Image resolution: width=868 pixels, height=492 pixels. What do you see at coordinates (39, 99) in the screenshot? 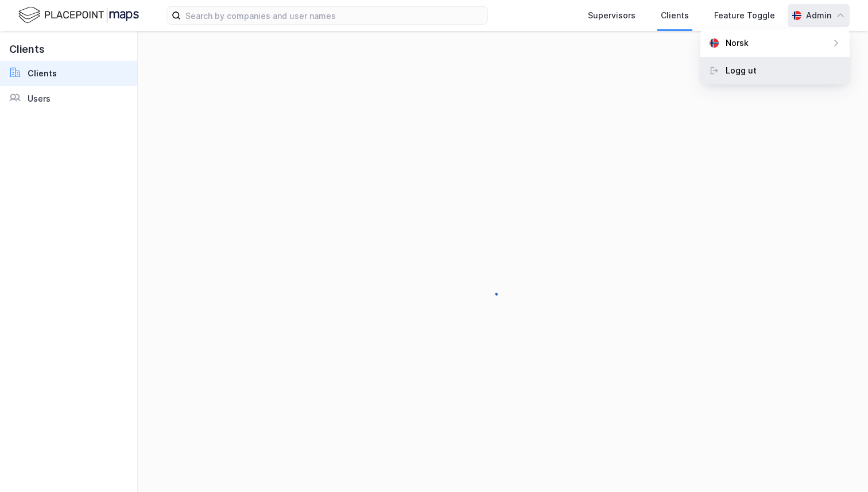
I see `div: Users` at bounding box center [39, 99].